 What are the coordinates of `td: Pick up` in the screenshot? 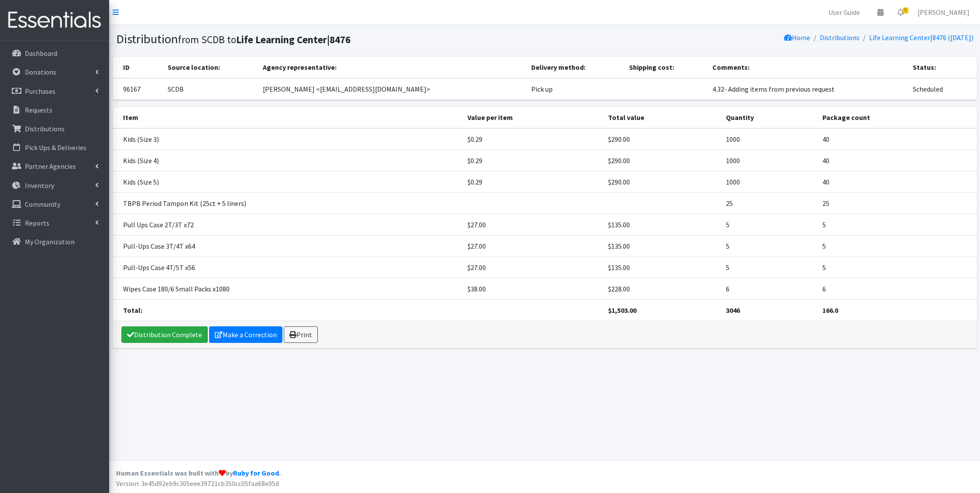 It's located at (574, 89).